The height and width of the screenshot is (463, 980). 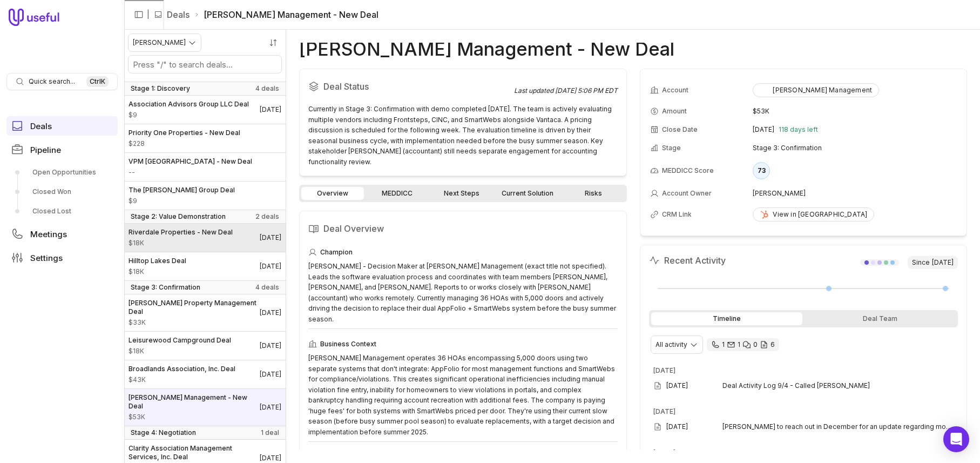 I want to click on span: Stage 2: Value Demonstration, so click(x=178, y=217).